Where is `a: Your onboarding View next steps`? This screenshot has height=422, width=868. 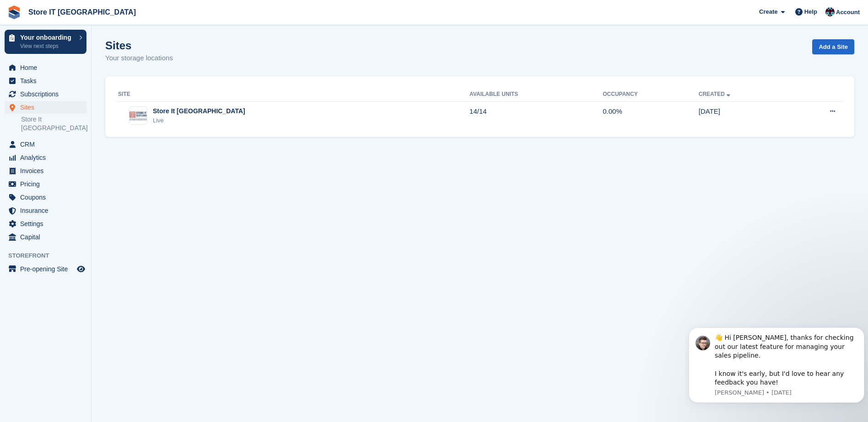 a: Your onboarding View next steps is located at coordinates (45, 42).